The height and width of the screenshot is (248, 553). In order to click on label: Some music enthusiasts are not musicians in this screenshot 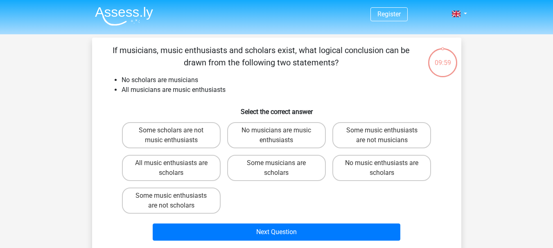, I will do `click(381, 135)`.